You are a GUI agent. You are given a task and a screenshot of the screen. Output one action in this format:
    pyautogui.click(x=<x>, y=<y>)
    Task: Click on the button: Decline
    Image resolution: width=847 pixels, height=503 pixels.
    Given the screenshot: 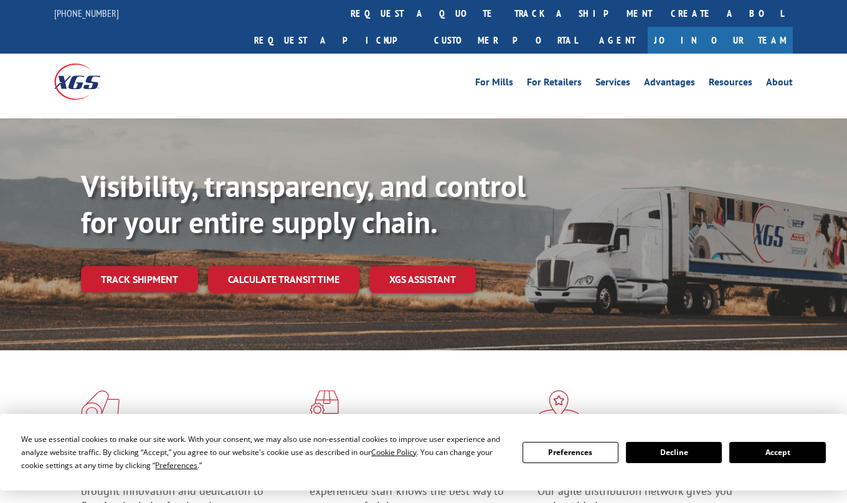 What is the action you would take?
    pyautogui.click(x=674, y=452)
    